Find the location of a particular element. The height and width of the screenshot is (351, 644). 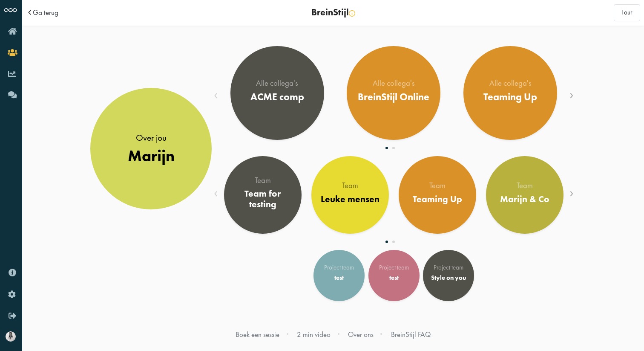

a: Team Team for testing is located at coordinates (263, 195).